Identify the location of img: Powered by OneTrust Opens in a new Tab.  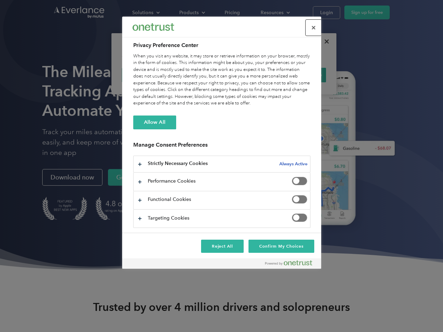
(289, 263).